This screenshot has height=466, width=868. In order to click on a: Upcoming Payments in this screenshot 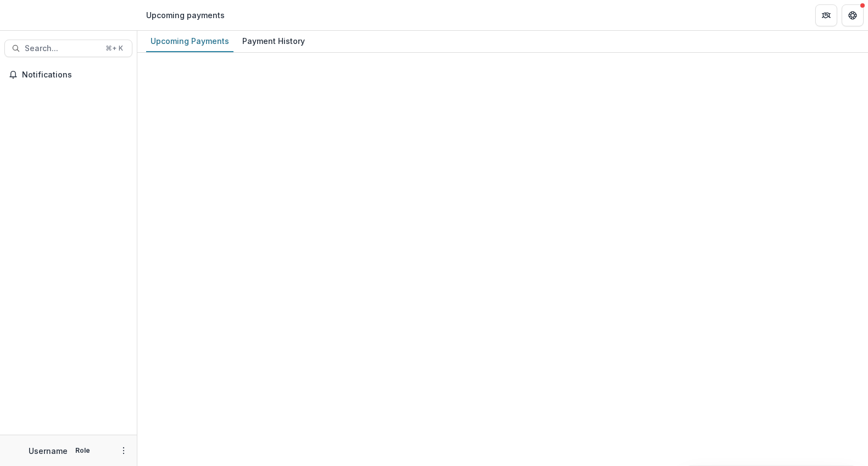, I will do `click(190, 41)`.